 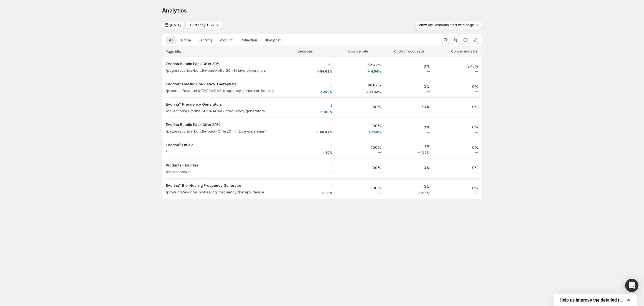 I want to click on span: Currency: USD, so click(x=202, y=25).